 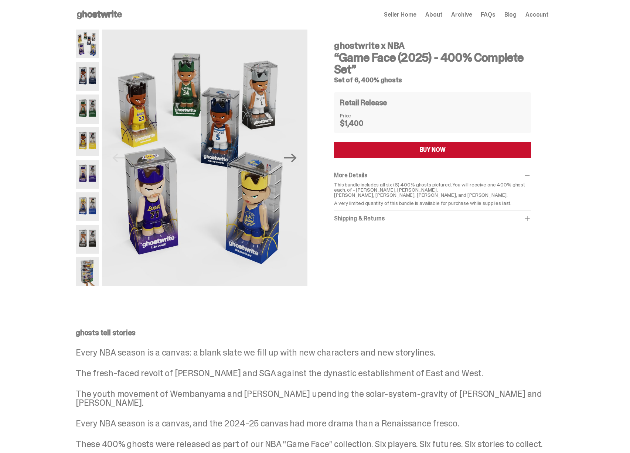 What do you see at coordinates (312, 444) in the screenshot?
I see `p: These 400% ghosts were released as part of our NBA “Game Face” collection. Six players. Six futur...` at bounding box center [312, 444].